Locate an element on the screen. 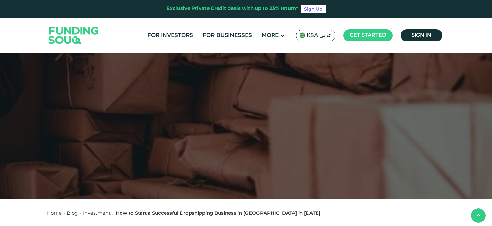 The image size is (492, 226). a: Blog is located at coordinates (72, 213).